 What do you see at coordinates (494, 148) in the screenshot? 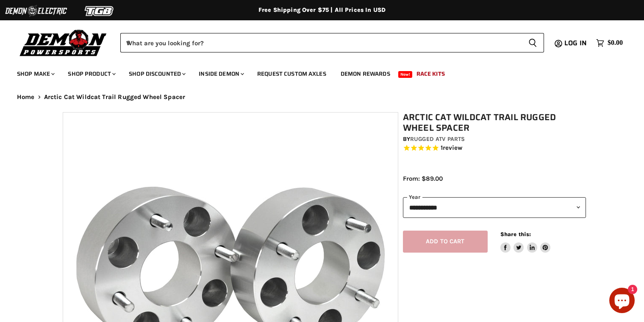
I see `span: Rated 5.0 out of 5 stars 1 reviews` at bounding box center [494, 148].